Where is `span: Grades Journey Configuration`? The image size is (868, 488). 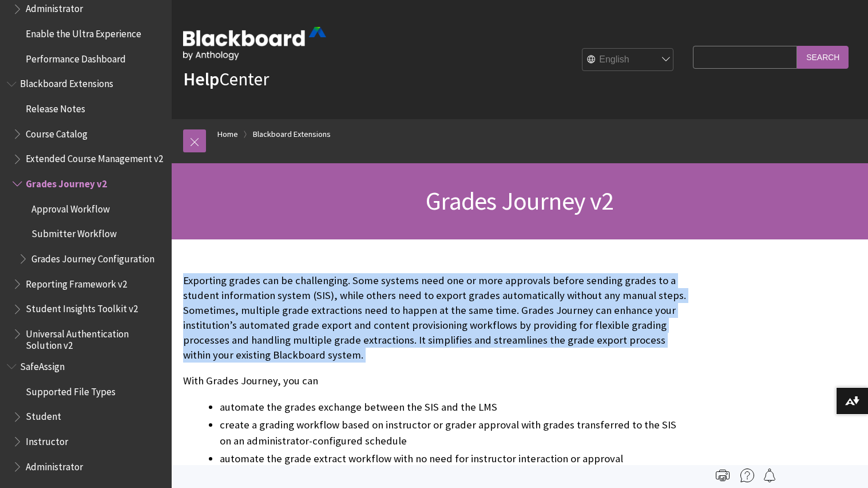
span: Grades Journey Configuration is located at coordinates (92, 256).